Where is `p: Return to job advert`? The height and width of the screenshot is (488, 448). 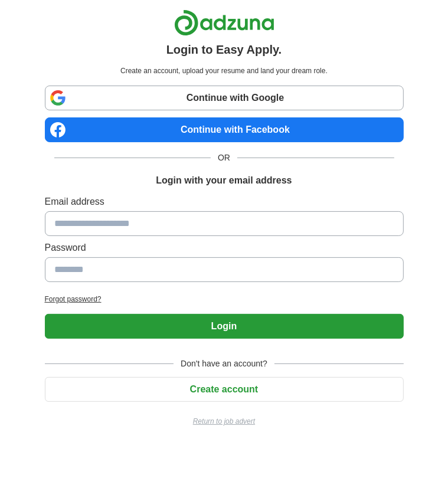
p: Return to job advert is located at coordinates (224, 421).